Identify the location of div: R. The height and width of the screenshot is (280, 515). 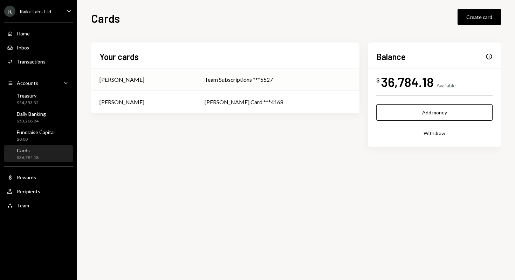
(10, 11).